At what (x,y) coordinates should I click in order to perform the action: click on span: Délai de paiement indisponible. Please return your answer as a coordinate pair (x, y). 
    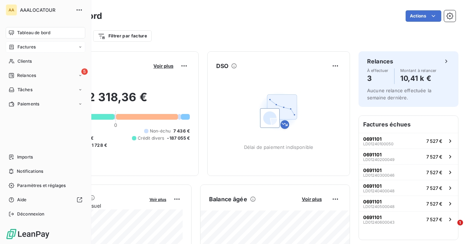
    Looking at the image, I should click on (279, 147).